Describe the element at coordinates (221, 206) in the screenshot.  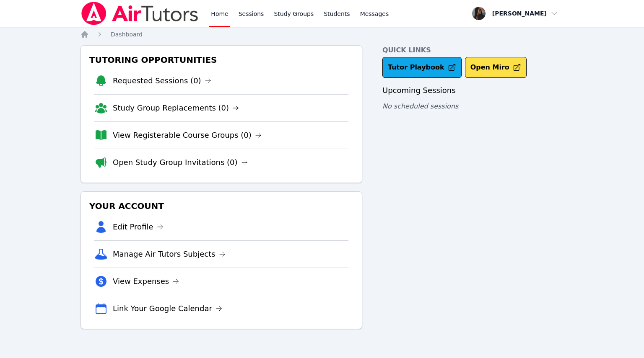
I see `h3: Your Account` at that location.